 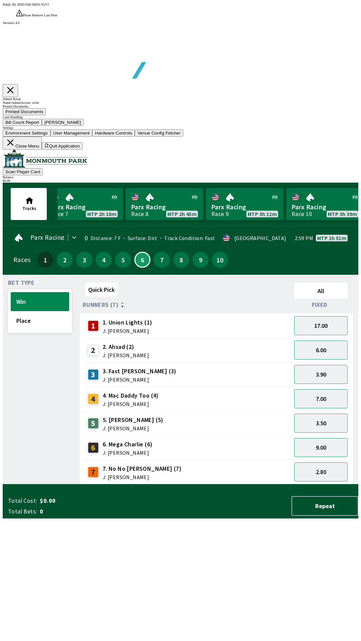 I want to click on button: 6, so click(x=142, y=260).